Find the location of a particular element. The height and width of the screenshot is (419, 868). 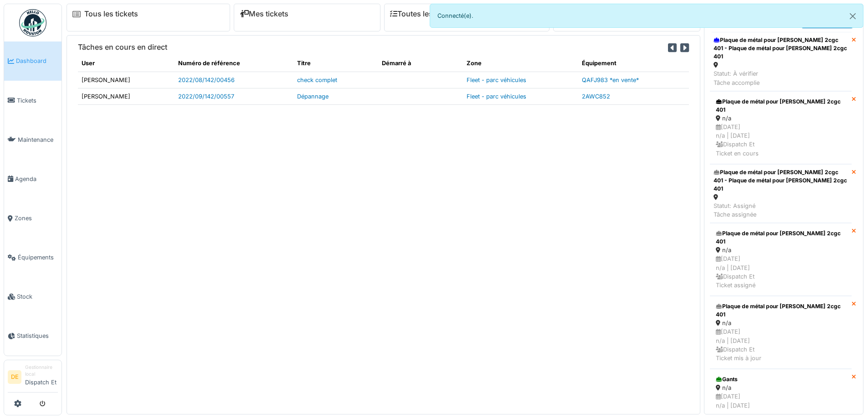

th: Démarré à is located at coordinates (420, 63).